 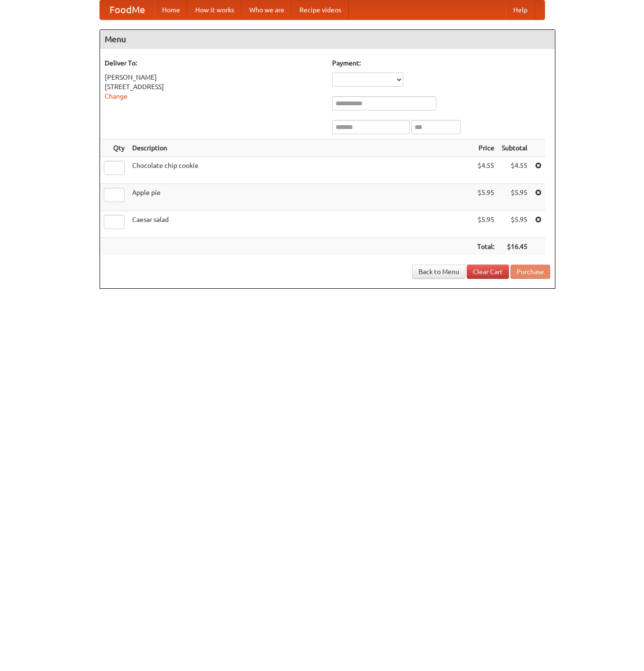 What do you see at coordinates (328, 40) in the screenshot?
I see `h4: Menu` at bounding box center [328, 40].